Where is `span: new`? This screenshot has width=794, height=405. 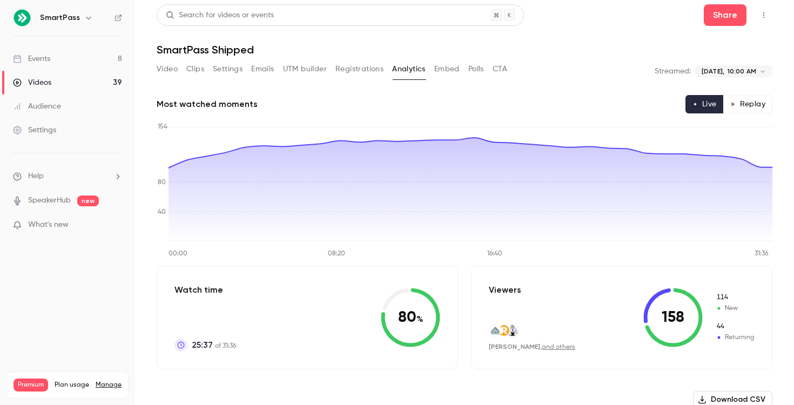 span: new is located at coordinates (88, 201).